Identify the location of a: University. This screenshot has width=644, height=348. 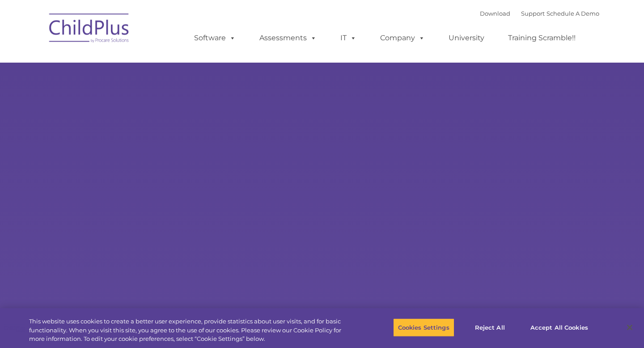
(467, 38).